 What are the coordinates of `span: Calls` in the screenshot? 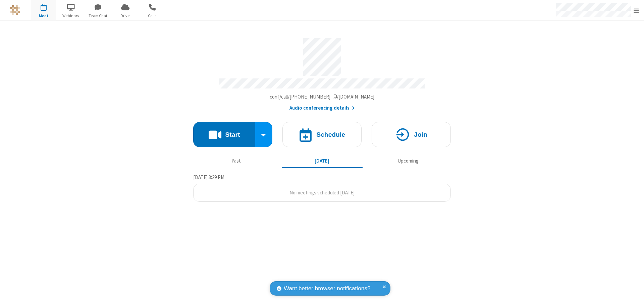 It's located at (153, 15).